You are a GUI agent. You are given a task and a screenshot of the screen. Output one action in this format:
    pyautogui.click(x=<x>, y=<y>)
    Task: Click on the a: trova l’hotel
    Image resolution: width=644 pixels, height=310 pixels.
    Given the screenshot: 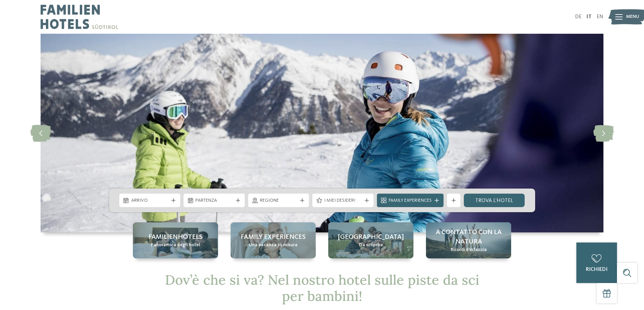 What is the action you would take?
    pyautogui.click(x=494, y=200)
    